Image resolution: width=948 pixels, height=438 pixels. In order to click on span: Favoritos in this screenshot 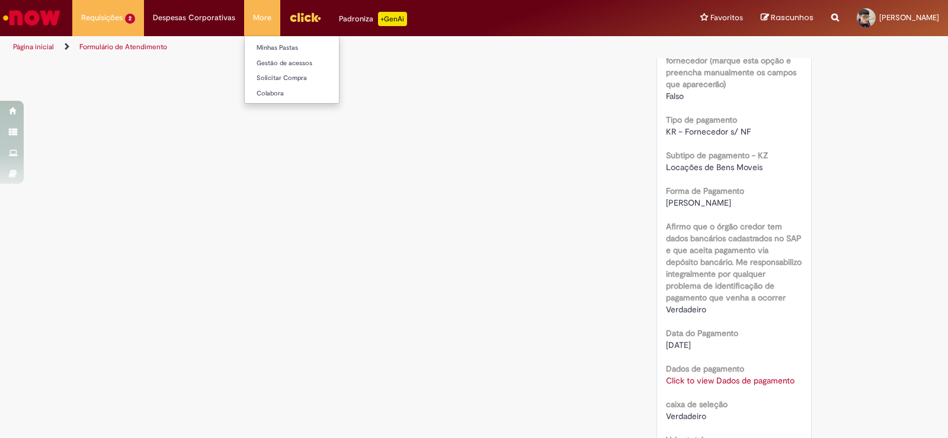, I will do `click(727, 18)`.